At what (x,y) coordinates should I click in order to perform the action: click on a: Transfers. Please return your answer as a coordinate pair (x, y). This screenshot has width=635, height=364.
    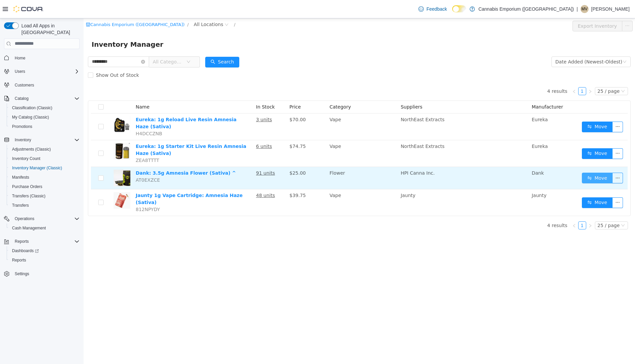
    Looking at the image, I should click on (21, 205).